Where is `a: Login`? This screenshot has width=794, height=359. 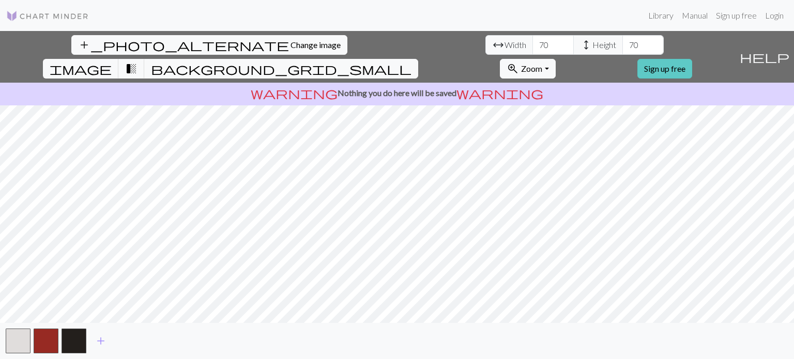 a: Login is located at coordinates (774, 16).